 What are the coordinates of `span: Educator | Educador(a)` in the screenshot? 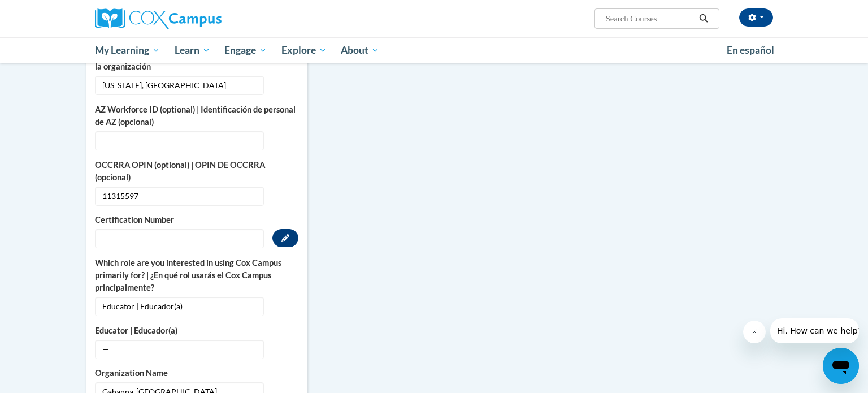 It's located at (179, 306).